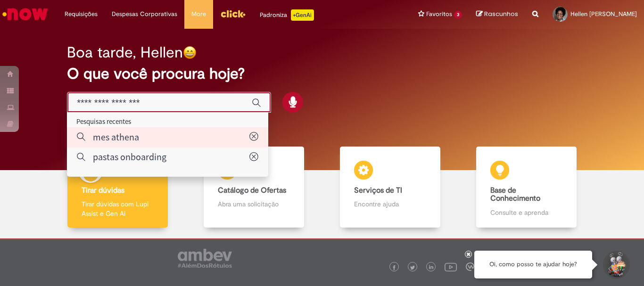  I want to click on span: 3, so click(458, 15).